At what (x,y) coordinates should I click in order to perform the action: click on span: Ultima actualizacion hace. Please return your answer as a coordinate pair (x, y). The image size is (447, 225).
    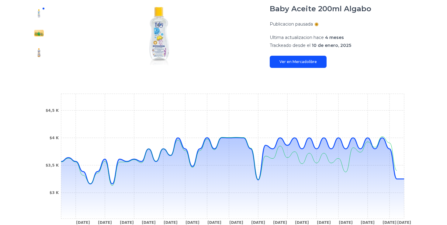
    Looking at the image, I should click on (297, 37).